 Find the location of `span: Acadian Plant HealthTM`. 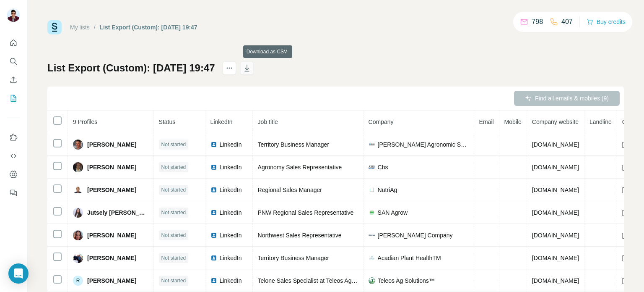

span: Acadian Plant HealthTM is located at coordinates (409, 258).